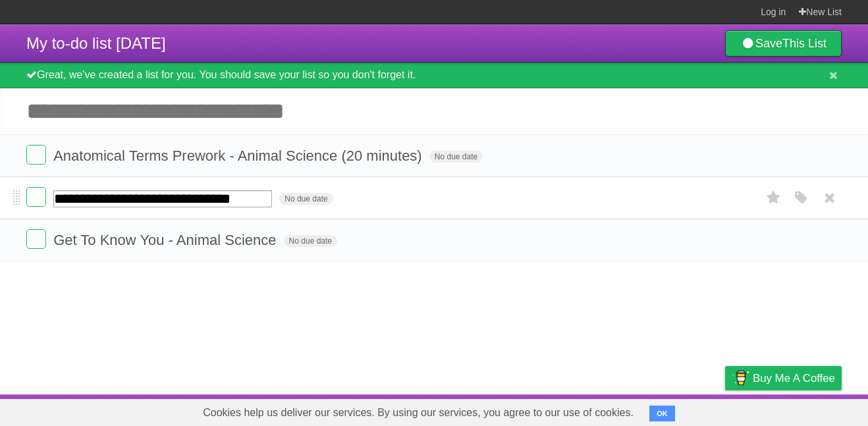 The width and height of the screenshot is (868, 426). What do you see at coordinates (678, 410) in the screenshot?
I see `a: Terms` at bounding box center [678, 410].